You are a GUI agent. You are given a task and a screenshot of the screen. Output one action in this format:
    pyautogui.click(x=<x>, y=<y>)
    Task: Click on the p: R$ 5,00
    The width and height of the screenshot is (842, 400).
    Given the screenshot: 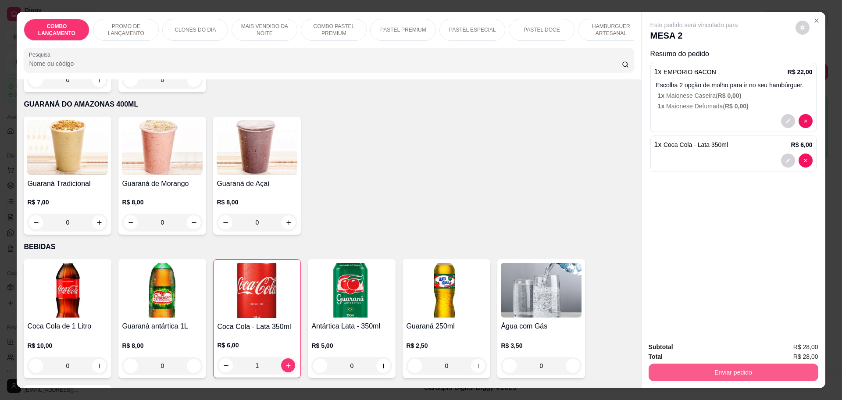 What is the action you would take?
    pyautogui.click(x=352, y=346)
    